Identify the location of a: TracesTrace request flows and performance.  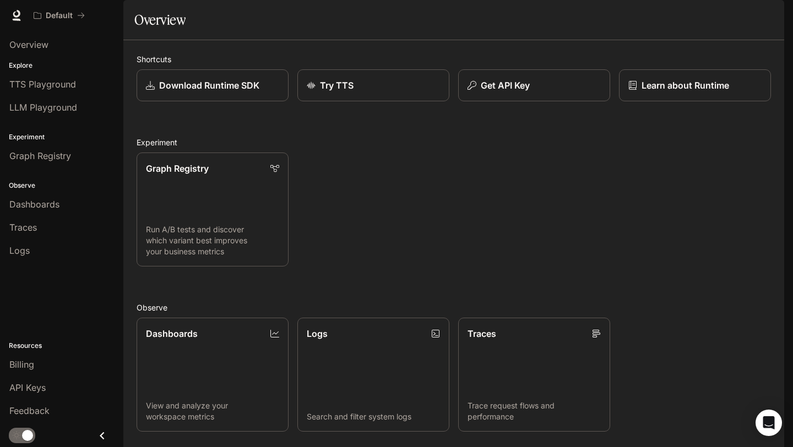
(534, 374).